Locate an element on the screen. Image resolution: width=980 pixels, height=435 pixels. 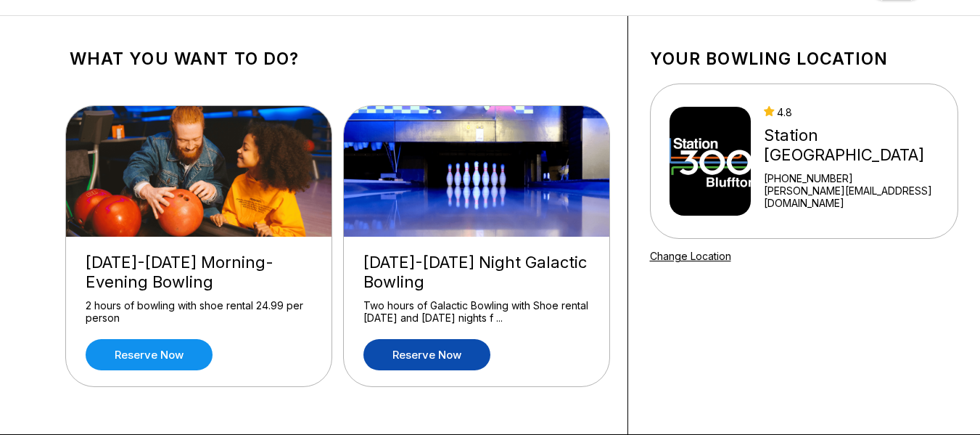
a: Change Location is located at coordinates (691, 255).